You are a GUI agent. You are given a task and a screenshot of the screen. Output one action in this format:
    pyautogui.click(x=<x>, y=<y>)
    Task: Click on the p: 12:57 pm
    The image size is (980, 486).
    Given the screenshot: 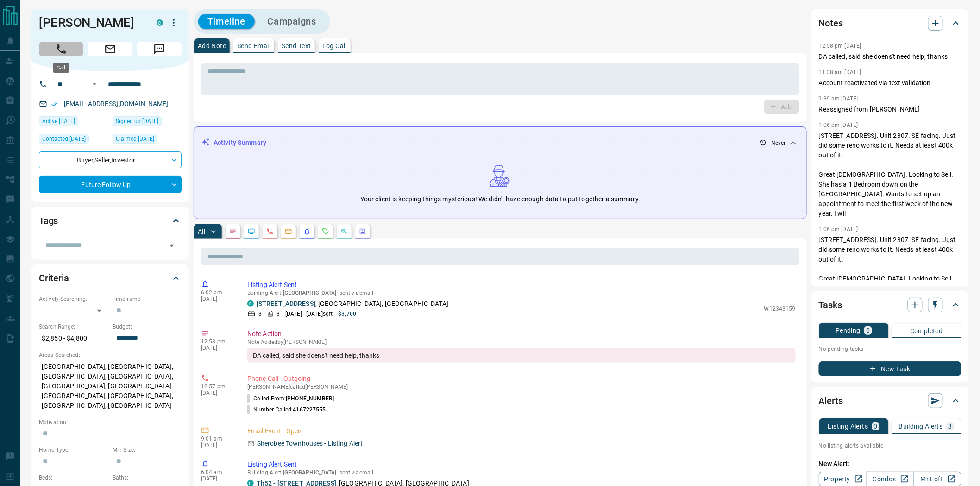 What is the action you would take?
    pyautogui.click(x=217, y=387)
    